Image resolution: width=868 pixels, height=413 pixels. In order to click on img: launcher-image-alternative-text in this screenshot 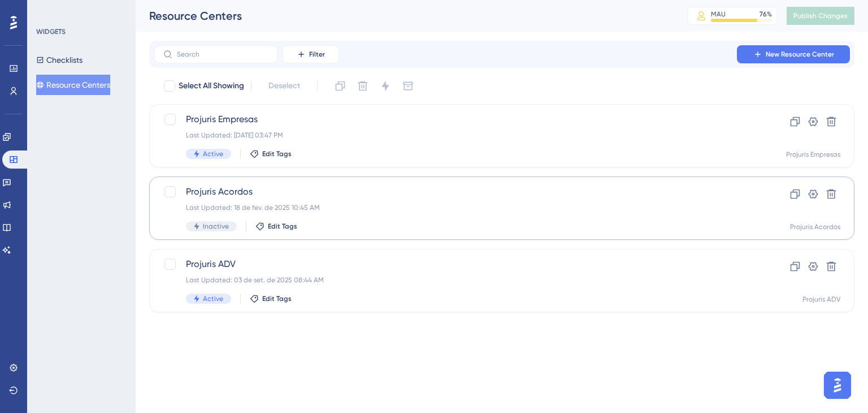, I will do `click(17, 17)`.